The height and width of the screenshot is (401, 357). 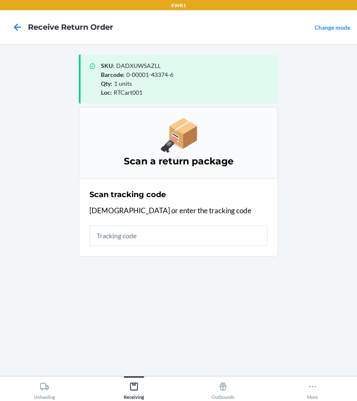 I want to click on button: Outbounds, so click(x=223, y=387).